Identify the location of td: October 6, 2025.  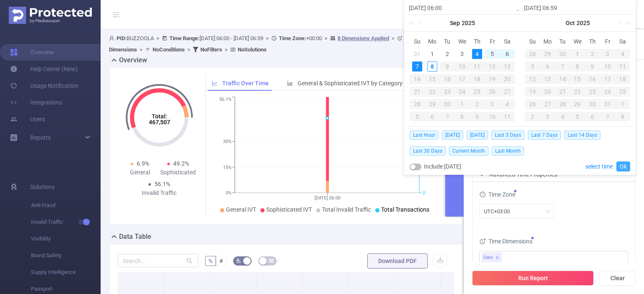
(547, 66).